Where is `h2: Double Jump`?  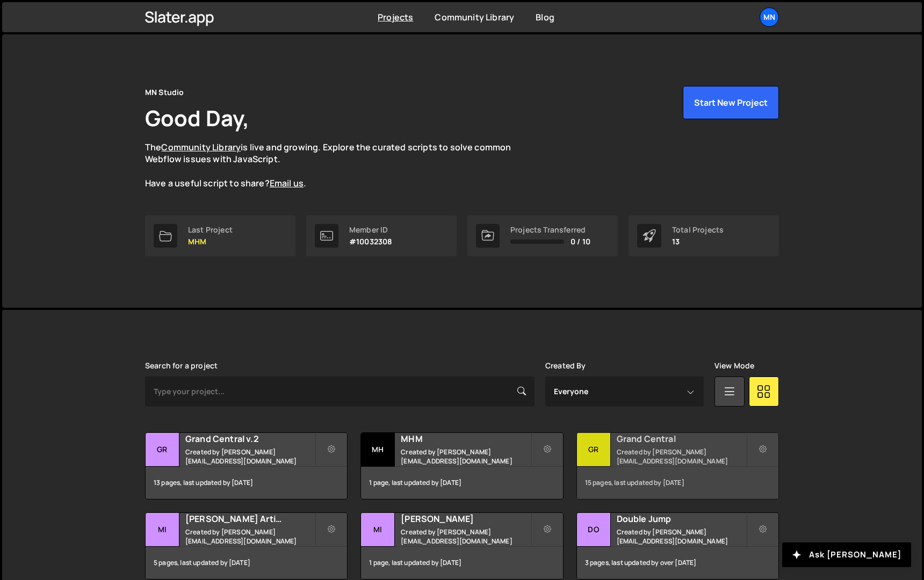
h2: Double Jump is located at coordinates (681, 518).